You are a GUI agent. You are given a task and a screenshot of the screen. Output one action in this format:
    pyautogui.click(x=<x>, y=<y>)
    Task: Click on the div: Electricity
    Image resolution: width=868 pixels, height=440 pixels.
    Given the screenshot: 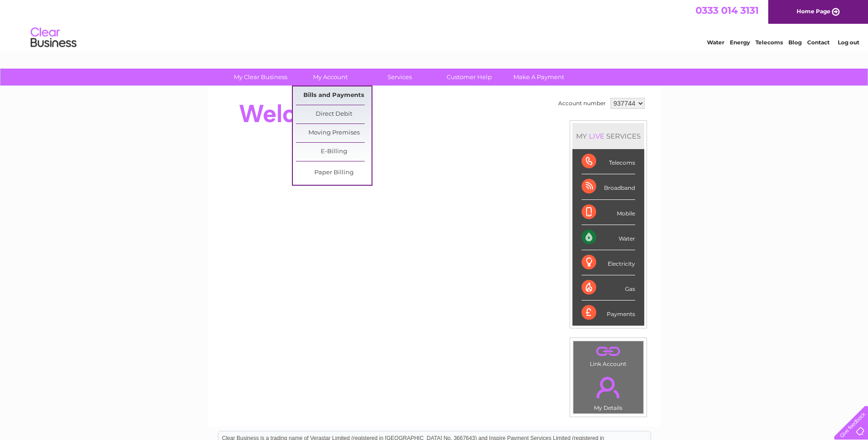 What is the action you would take?
    pyautogui.click(x=608, y=262)
    